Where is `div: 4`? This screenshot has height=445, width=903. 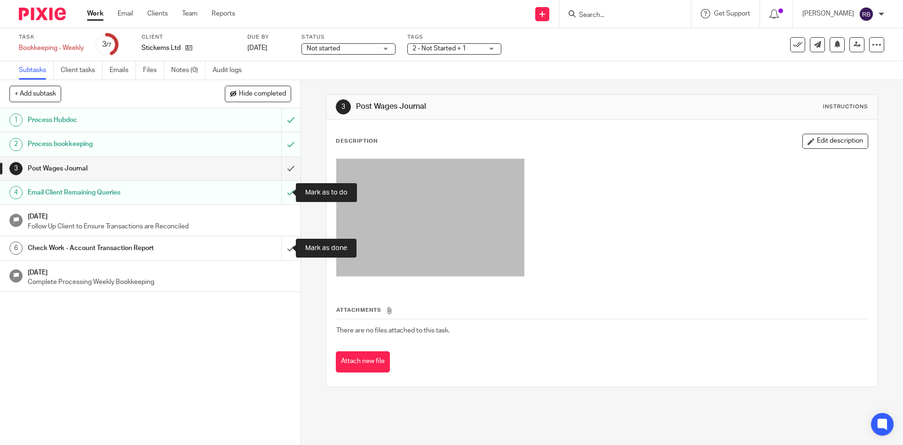
div: 4 is located at coordinates (16, 192).